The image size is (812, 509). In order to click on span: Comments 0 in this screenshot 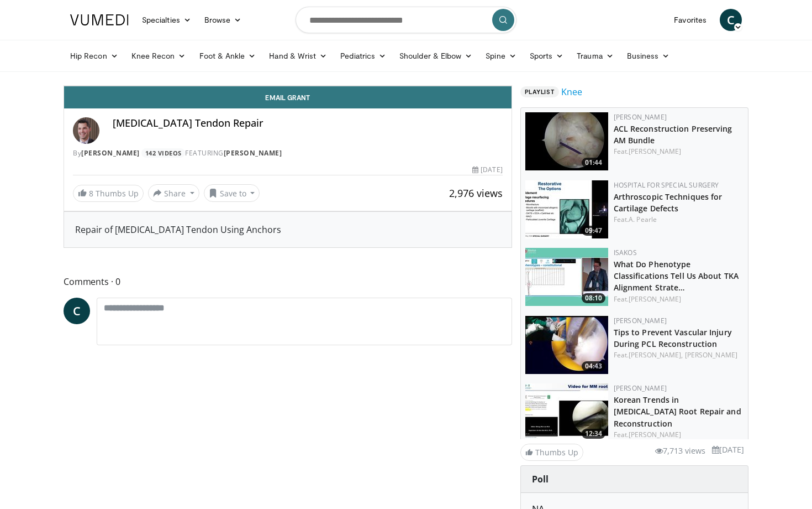, I will do `click(288, 281)`.